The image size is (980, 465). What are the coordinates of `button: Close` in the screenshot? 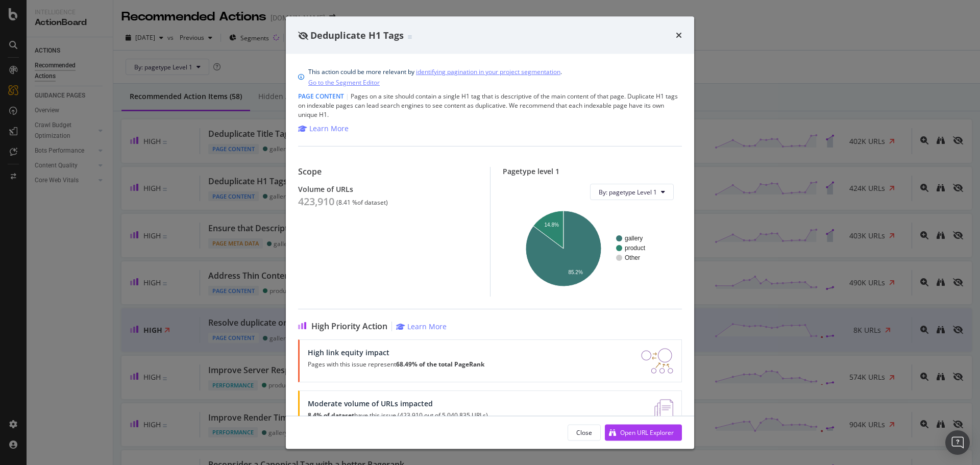 It's located at (584, 432).